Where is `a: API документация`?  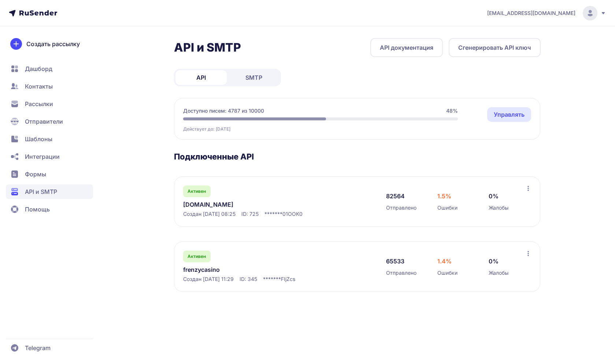
a: API документация is located at coordinates (407, 47).